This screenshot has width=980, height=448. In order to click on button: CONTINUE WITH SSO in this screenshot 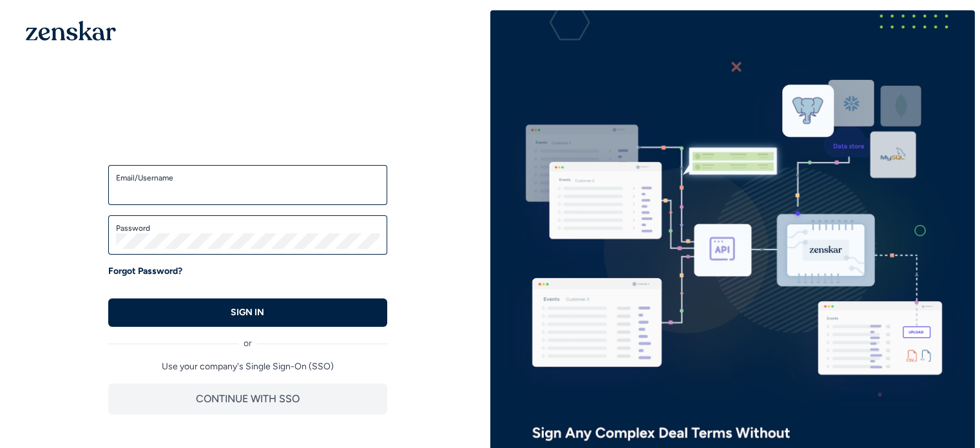, I will do `click(248, 399)`.